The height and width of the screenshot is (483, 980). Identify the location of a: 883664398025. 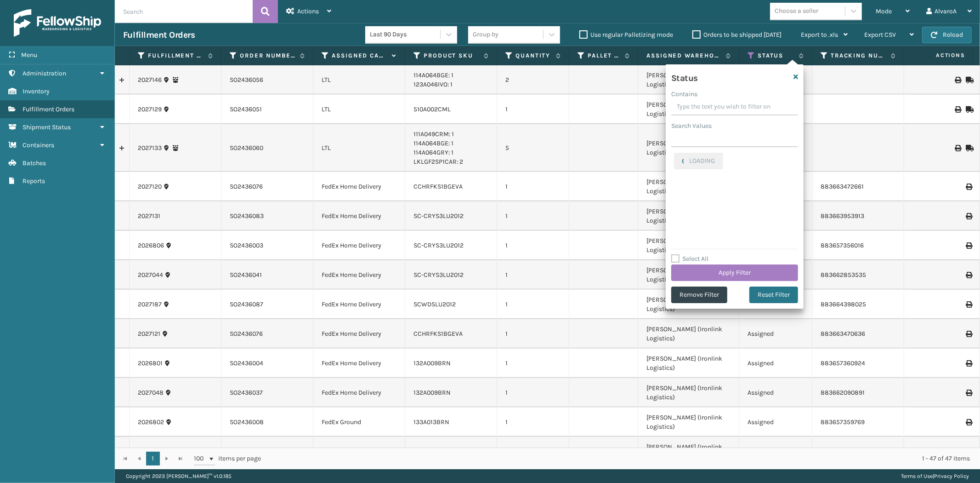
(842, 304).